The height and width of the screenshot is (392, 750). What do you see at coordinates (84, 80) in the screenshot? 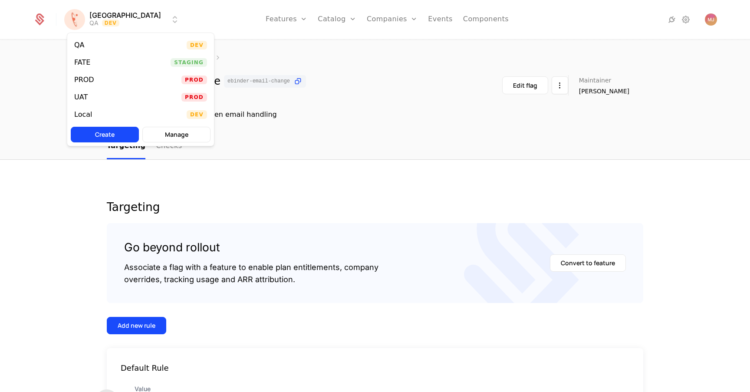
I see `div: PROD` at bounding box center [84, 80].